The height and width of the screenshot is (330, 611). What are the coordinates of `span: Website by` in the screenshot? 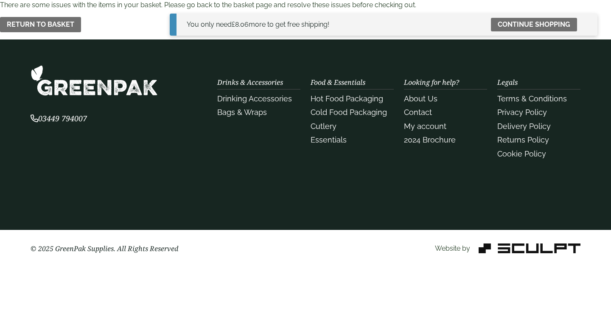 It's located at (452, 248).